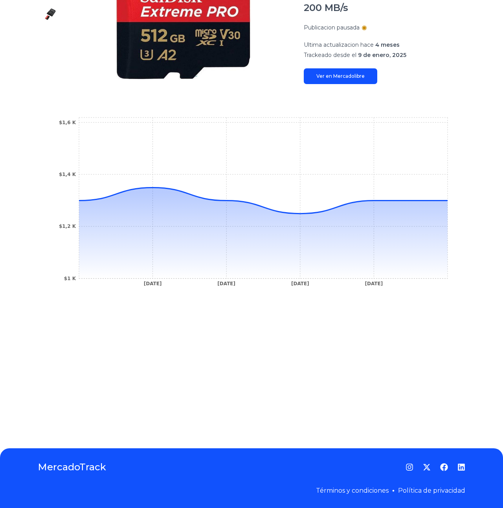 This screenshot has height=508, width=503. What do you see at coordinates (352, 490) in the screenshot?
I see `a: Términos y condiciones` at bounding box center [352, 490].